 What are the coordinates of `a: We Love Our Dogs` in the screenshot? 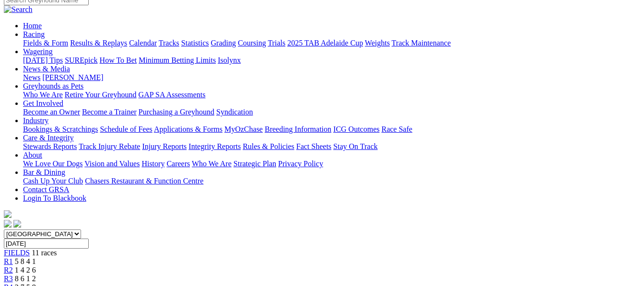 It's located at (53, 163).